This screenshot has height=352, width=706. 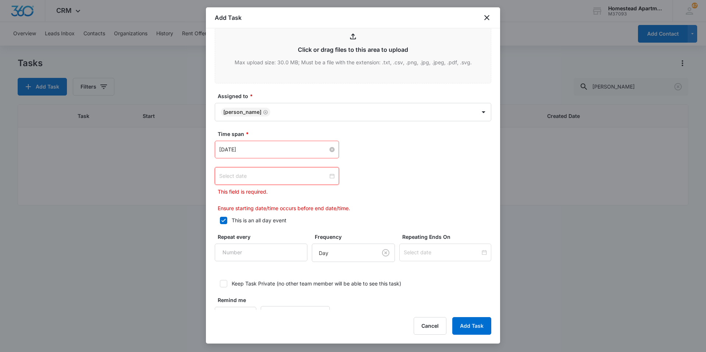 I want to click on div: This is an all day event, so click(x=259, y=220).